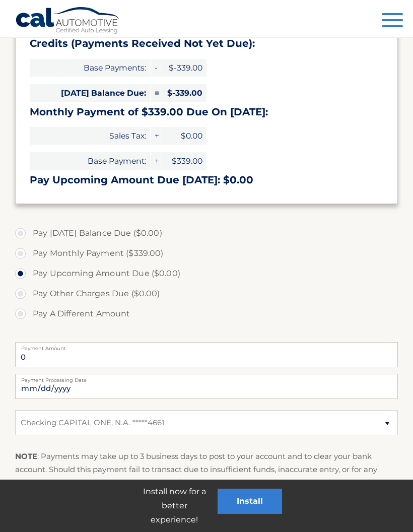 The height and width of the screenshot is (532, 413). I want to click on p: : Payments may take up to 3 business days to post to your account and to clear your bank account...., so click(206, 469).